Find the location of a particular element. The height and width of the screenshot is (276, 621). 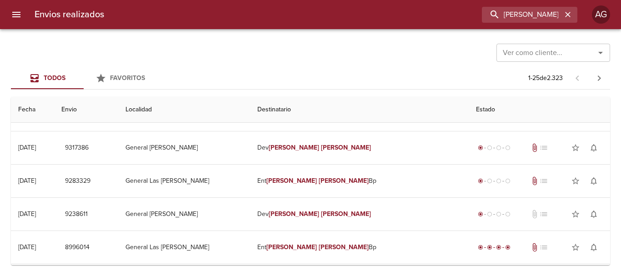

button: 9238611 is located at coordinates (76, 214).